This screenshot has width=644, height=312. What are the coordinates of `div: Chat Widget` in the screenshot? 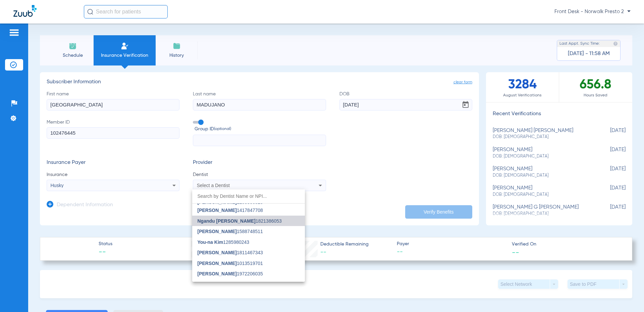 It's located at (627, 296).